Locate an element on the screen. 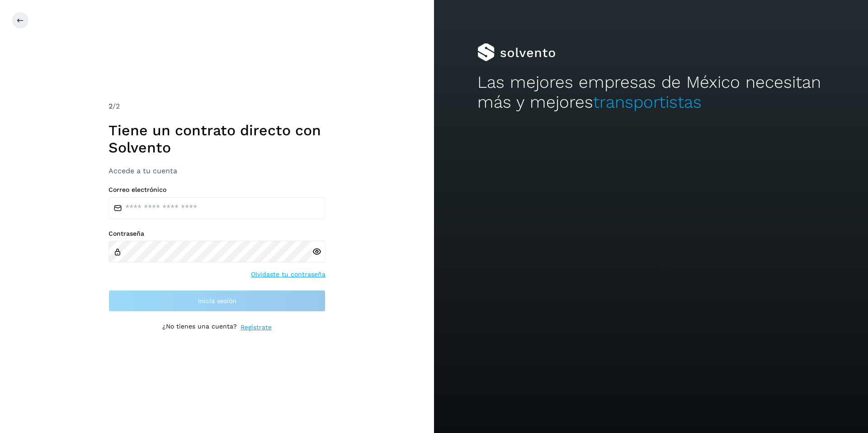  div: /2 is located at coordinates (217, 107).